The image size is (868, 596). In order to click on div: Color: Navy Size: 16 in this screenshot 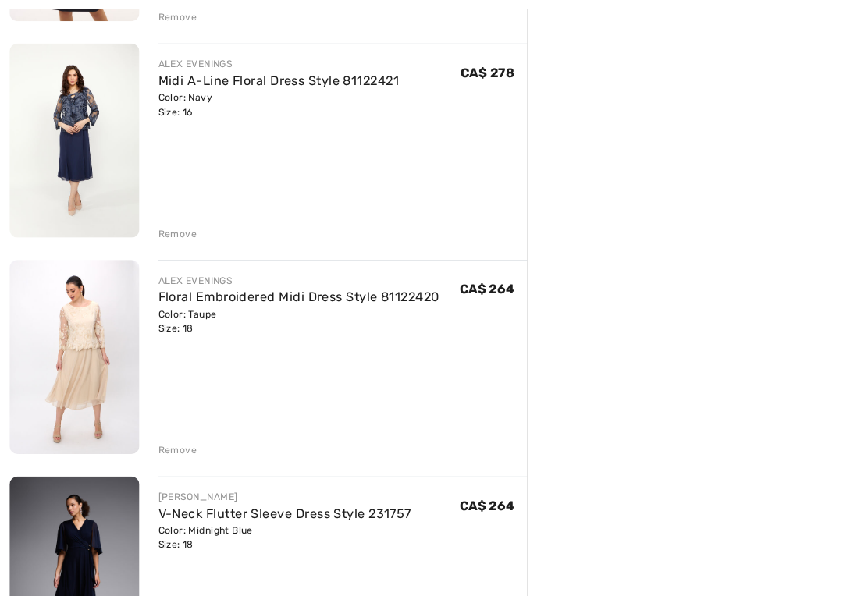, I will do `click(273, 103)`.